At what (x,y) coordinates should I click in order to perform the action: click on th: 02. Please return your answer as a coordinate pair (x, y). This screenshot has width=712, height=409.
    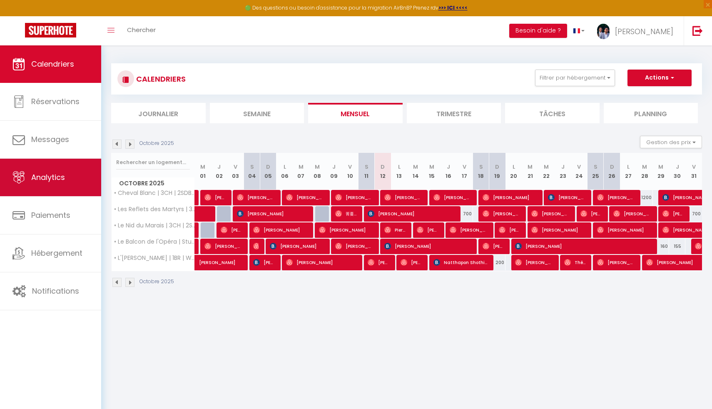
    Looking at the image, I should click on (219, 171).